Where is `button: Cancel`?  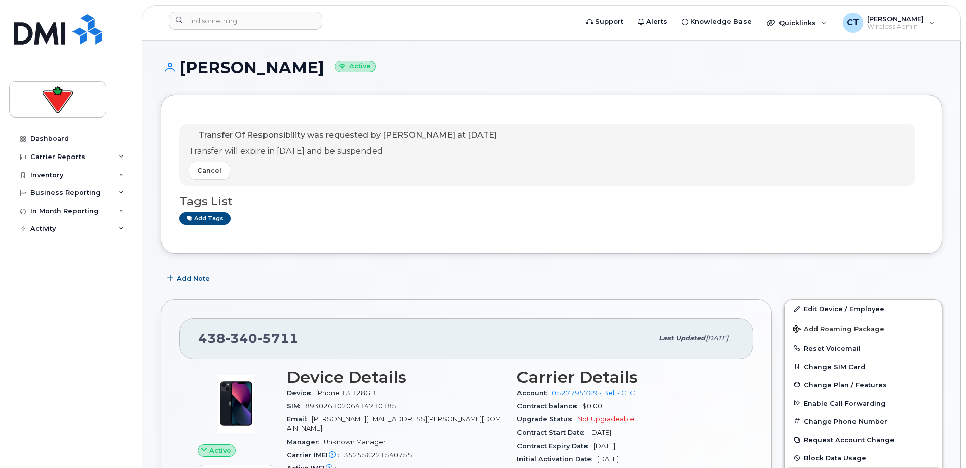 button: Cancel is located at coordinates (209, 171).